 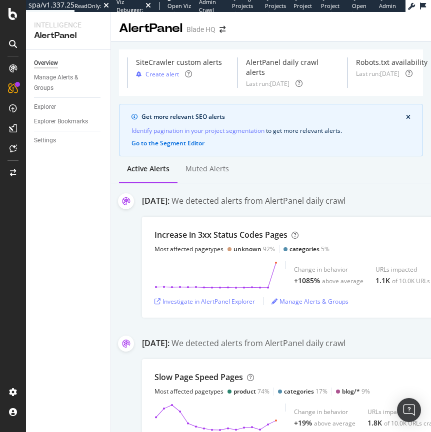 What do you see at coordinates (271, 130) in the screenshot?
I see `div: to get more relevant alerts .` at bounding box center [271, 130].